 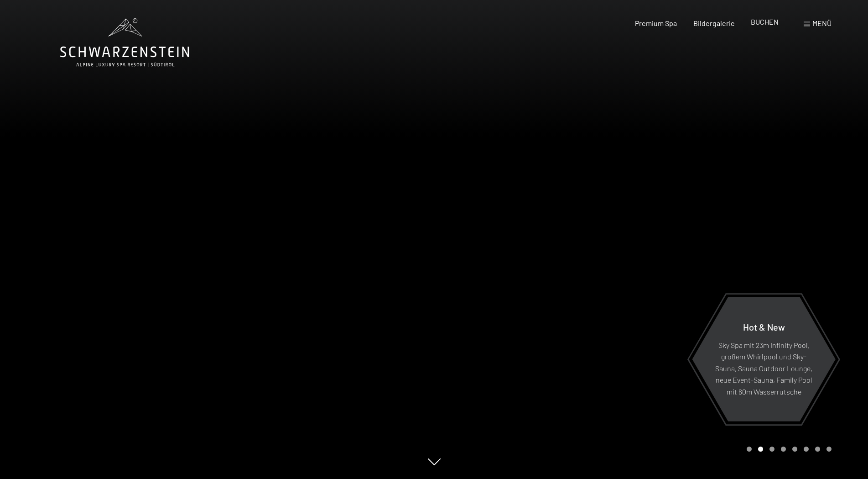 What do you see at coordinates (783, 448) in the screenshot?
I see `div: Carousel Page 4` at bounding box center [783, 448].